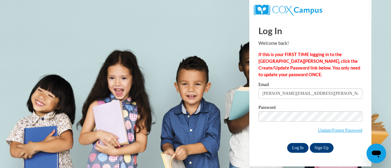  What do you see at coordinates (310, 43) in the screenshot?
I see `p: Welcome back!` at bounding box center [310, 43].